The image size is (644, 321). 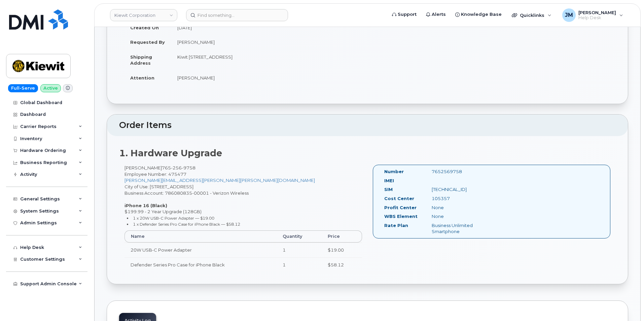 What do you see at coordinates (147, 42) in the screenshot?
I see `strong: Requested By` at bounding box center [147, 42].